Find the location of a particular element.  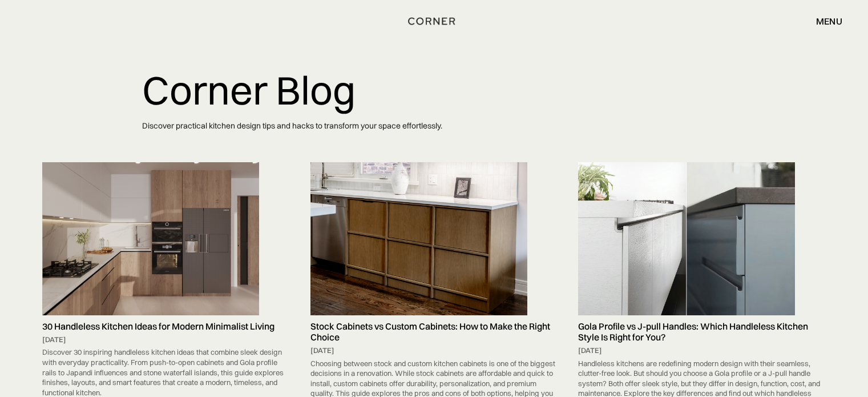

h5: Stock Cabinets vs Custom Cabinets: How to Make the Right Choice is located at coordinates (434, 332).